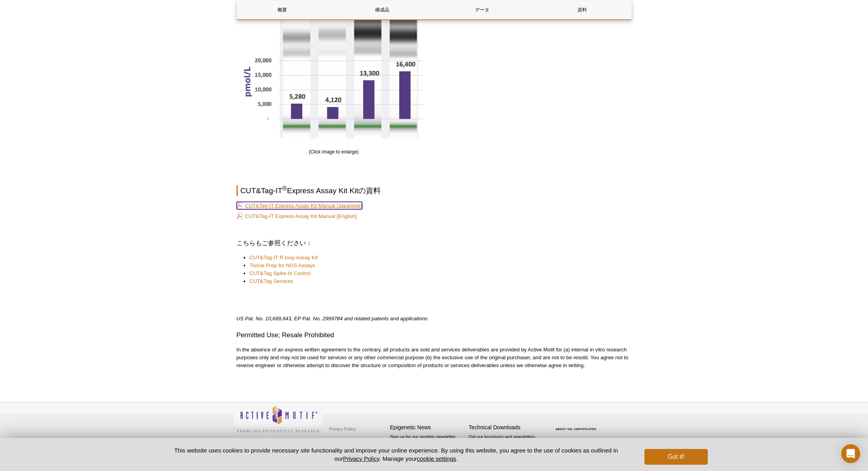 This screenshot has width=868, height=471. I want to click on p: This website uses cookies to provide necessary site functionality and improve your online experie..., so click(396, 454).